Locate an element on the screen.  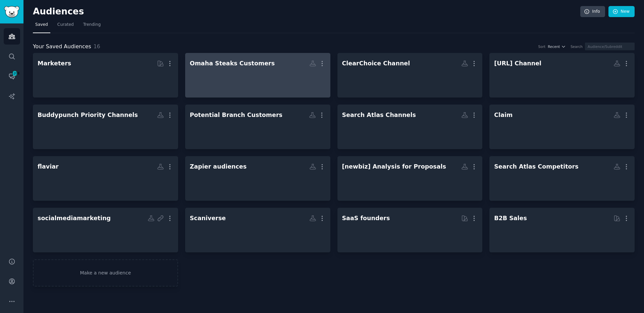
a: Potential Branch Customers is located at coordinates (258, 126).